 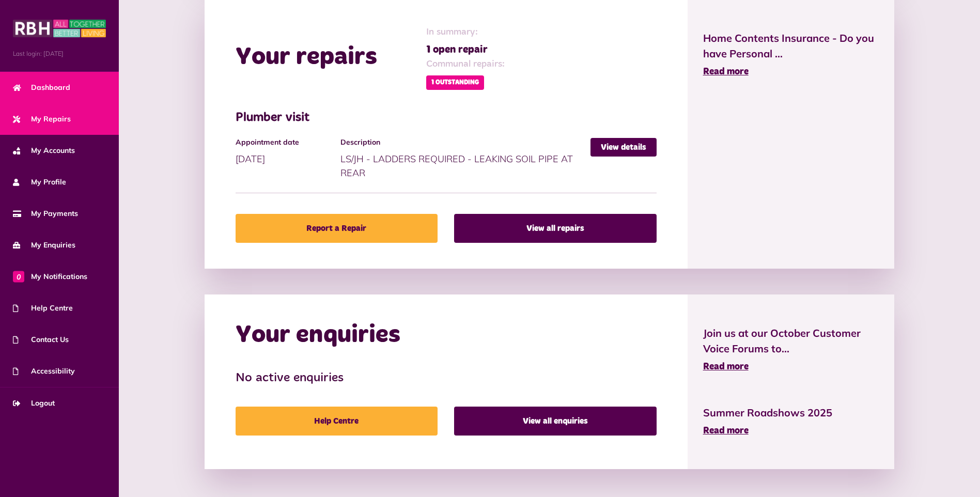 What do you see at coordinates (466, 50) in the screenshot?
I see `span: 1 open repair` at bounding box center [466, 50].